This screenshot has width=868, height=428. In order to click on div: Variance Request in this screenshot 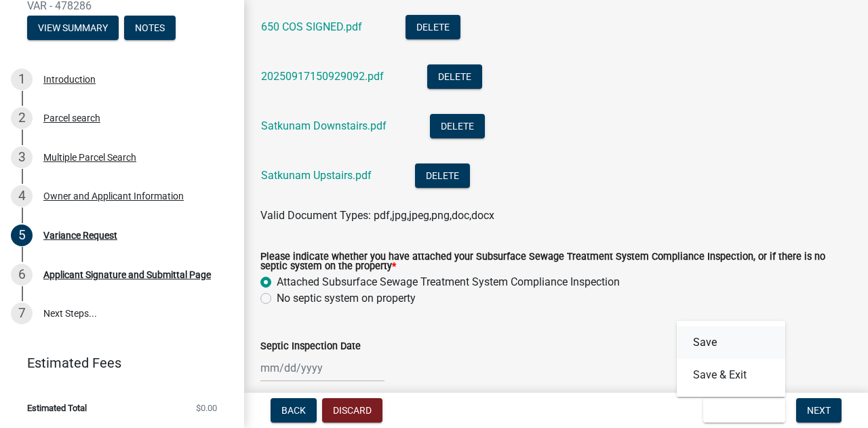, I will do `click(80, 236)`.